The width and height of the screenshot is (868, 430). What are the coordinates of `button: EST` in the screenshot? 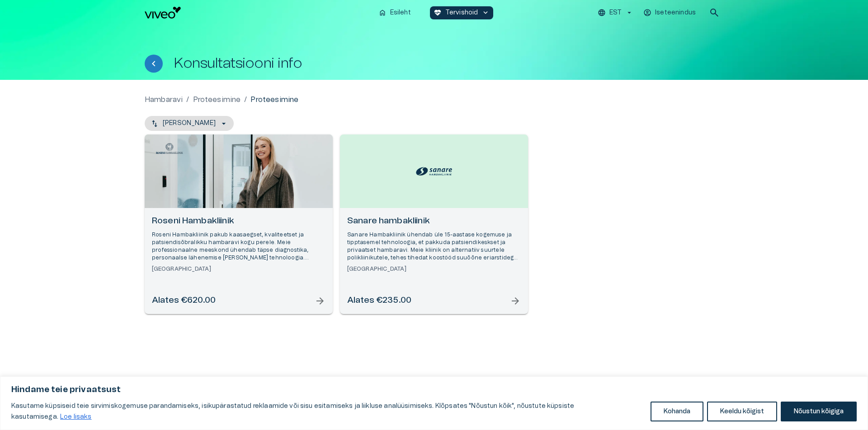 It's located at (615, 13).